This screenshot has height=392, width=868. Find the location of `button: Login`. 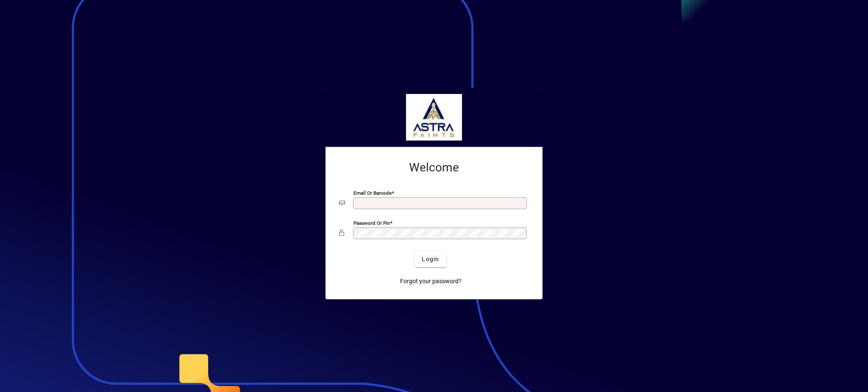

button: Login is located at coordinates (430, 260).